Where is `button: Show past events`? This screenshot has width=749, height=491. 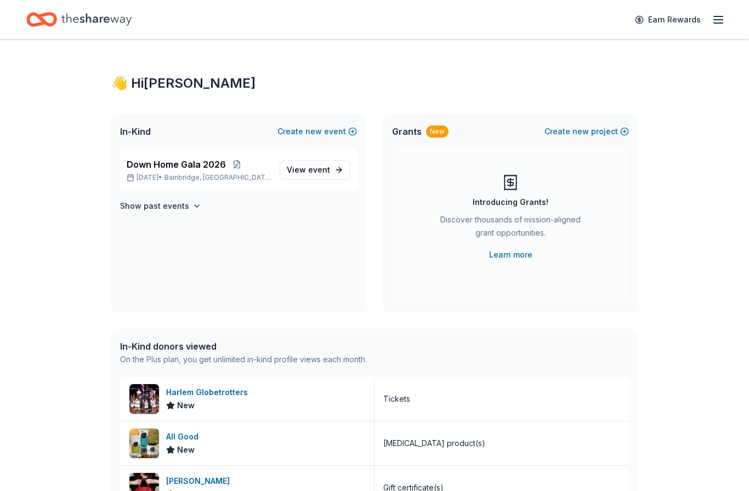 button: Show past events is located at coordinates (161, 206).